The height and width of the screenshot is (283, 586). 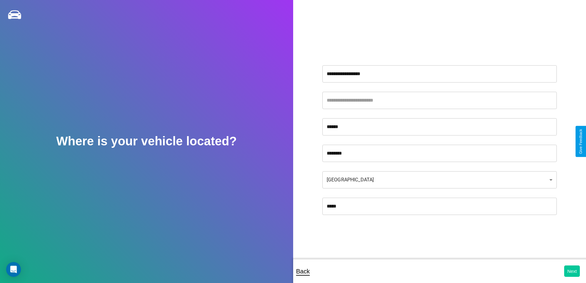 I want to click on div: Give Feedback, so click(x=581, y=141).